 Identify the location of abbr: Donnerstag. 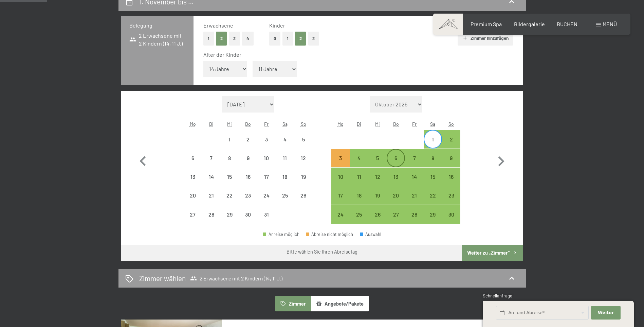
(396, 124).